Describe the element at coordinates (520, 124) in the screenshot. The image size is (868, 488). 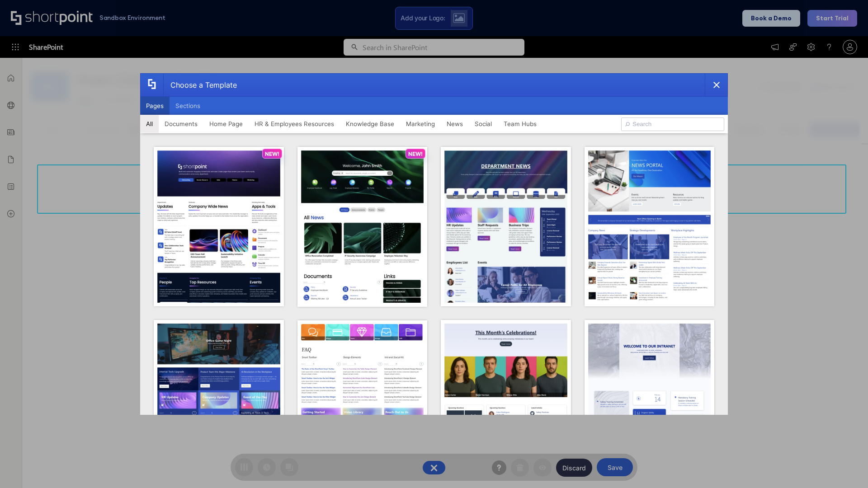
I see `button: Team Hubs` at that location.